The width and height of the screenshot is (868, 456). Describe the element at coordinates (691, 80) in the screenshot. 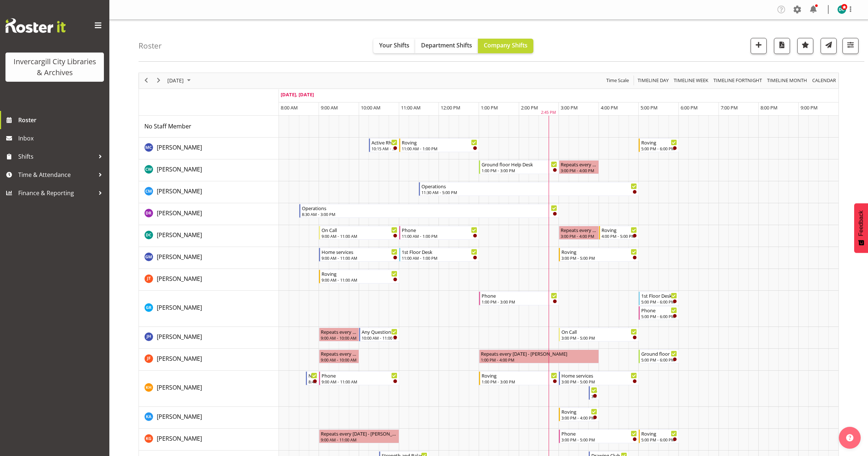

I see `button: Timeline Week` at that location.